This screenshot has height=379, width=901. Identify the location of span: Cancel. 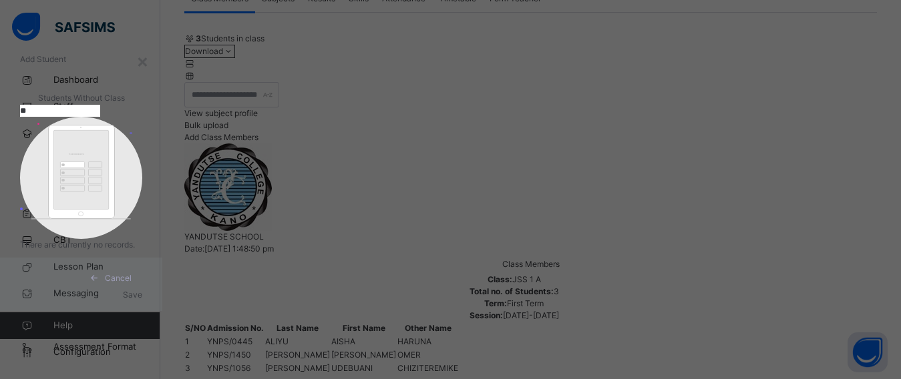
(118, 278).